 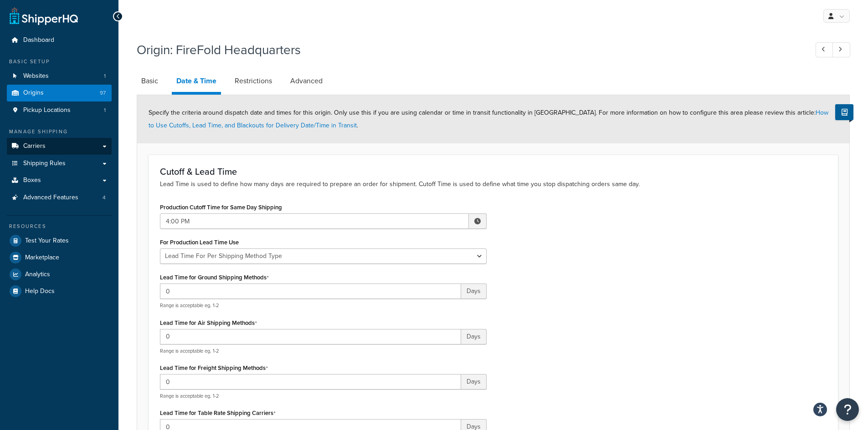 I want to click on li: Marketplace, so click(x=59, y=258).